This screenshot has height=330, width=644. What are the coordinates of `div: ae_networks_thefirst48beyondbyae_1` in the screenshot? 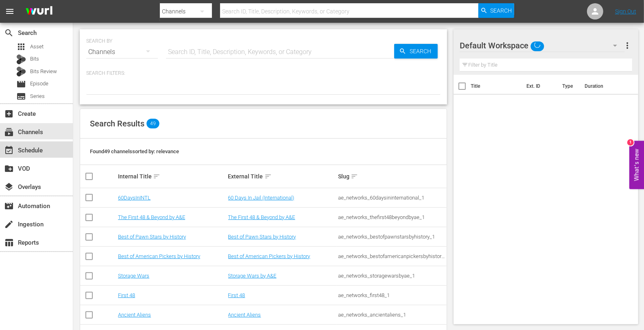 It's located at (392, 217).